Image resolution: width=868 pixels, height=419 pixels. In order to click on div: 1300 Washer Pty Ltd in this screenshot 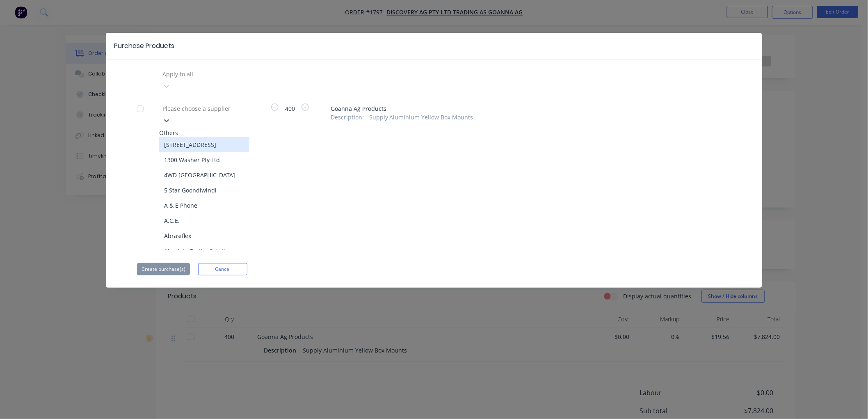, I will do `click(204, 160)`.